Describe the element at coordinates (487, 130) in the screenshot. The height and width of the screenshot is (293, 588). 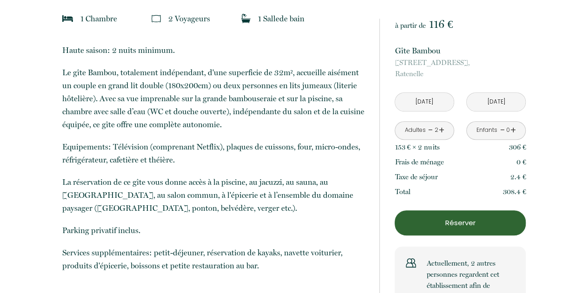
I see `div: Enfants` at that location.